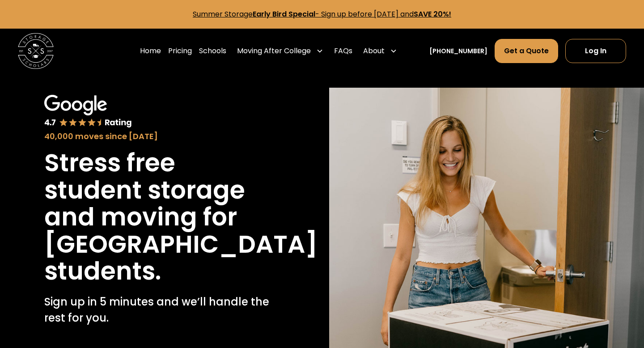 The height and width of the screenshot is (348, 644). Describe the element at coordinates (158, 190) in the screenshot. I see `h1: Stress free student storage and moving for` at that location.